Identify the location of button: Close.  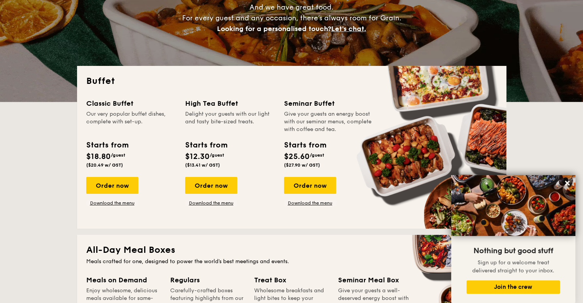
(567, 183).